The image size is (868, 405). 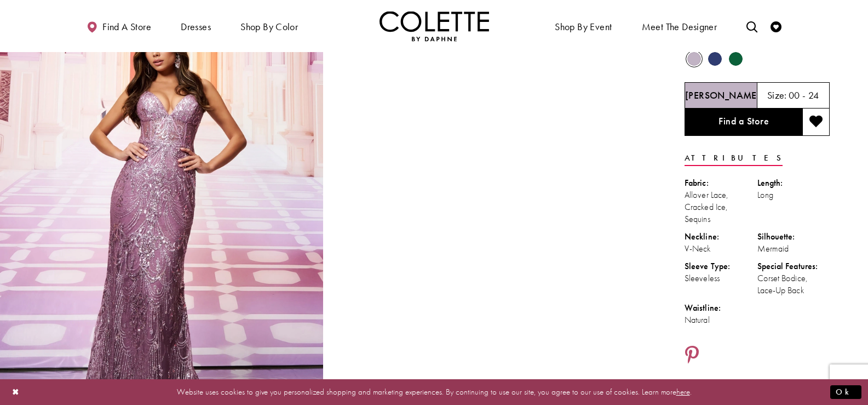 What do you see at coordinates (127, 27) in the screenshot?
I see `span: Find a store` at bounding box center [127, 27].